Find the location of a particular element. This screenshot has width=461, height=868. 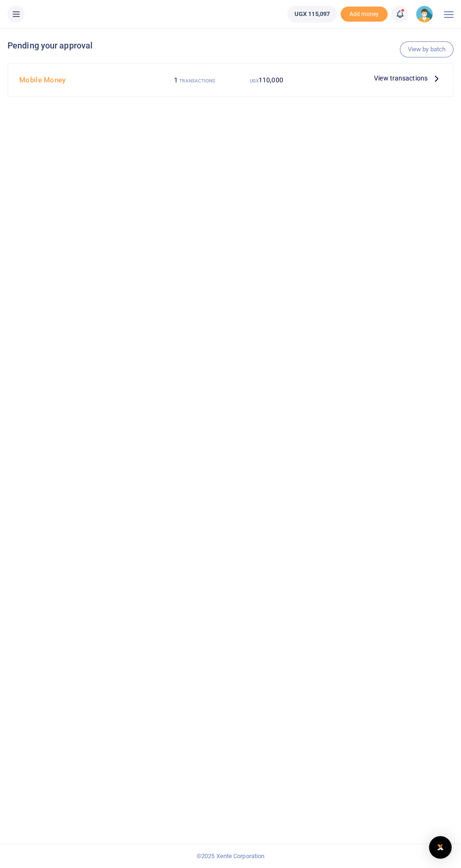

a: UGX 115,097 is located at coordinates (312, 14).